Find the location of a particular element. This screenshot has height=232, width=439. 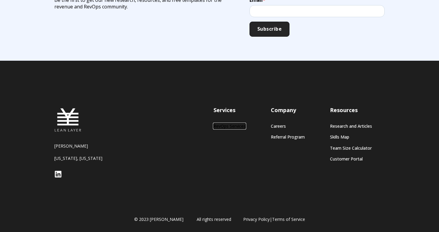

a: Privacy Policy is located at coordinates (256, 219).